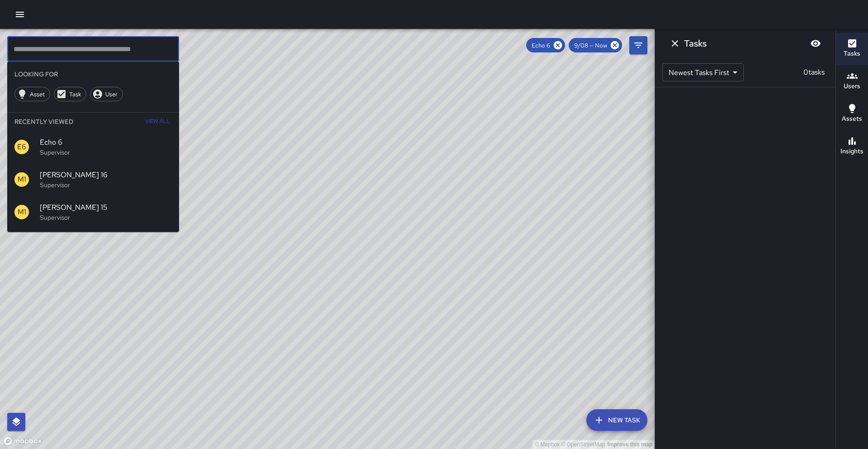 Image resolution: width=868 pixels, height=449 pixels. What do you see at coordinates (590, 45) in the screenshot?
I see `span: 9/08 — Now` at bounding box center [590, 45].